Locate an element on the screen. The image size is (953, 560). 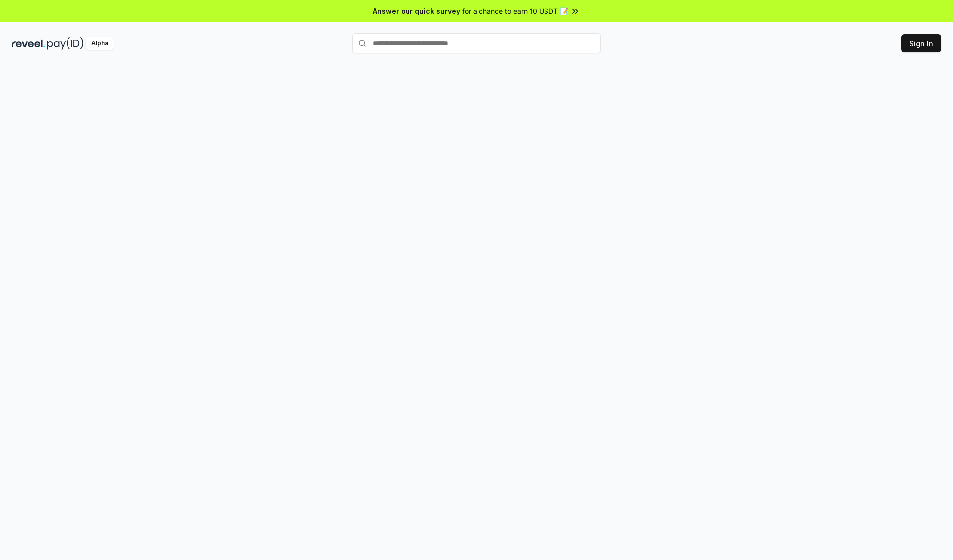
div: Alpha is located at coordinates (99, 44).